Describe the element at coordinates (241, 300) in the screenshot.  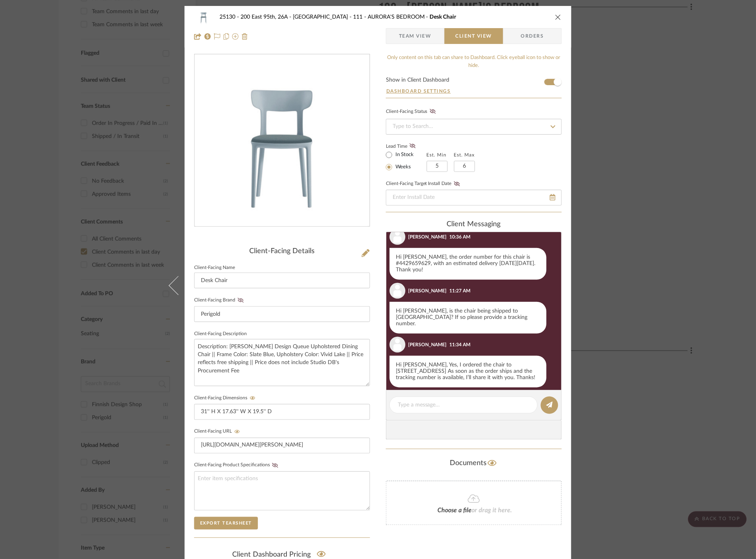
I see `button: Client-Facing Brand` at that location.